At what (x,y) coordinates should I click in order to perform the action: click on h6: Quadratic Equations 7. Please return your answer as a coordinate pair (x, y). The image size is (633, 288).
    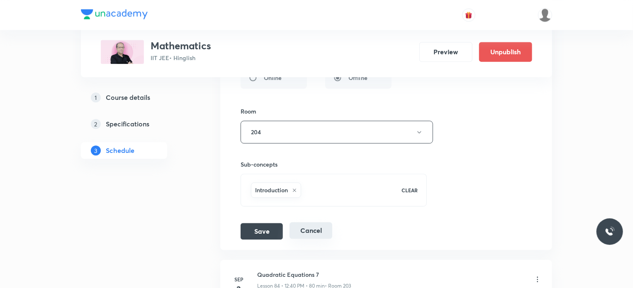
    Looking at the image, I should click on (304, 275).